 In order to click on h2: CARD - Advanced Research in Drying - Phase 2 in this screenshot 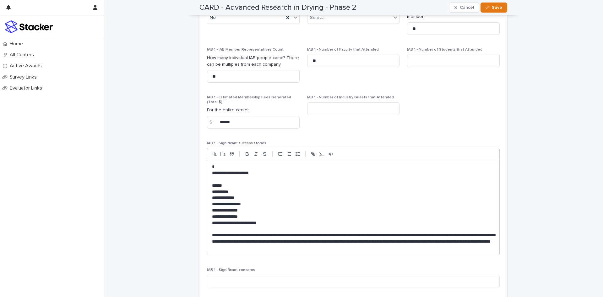, I will do `click(278, 8)`.